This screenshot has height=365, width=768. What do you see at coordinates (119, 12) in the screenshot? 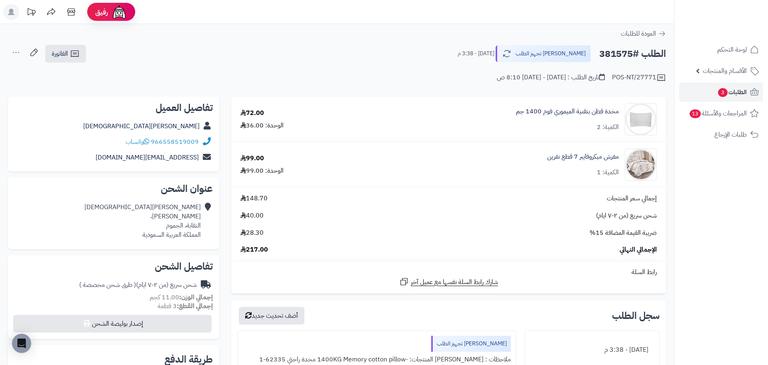
I see `img: ai-face.png` at bounding box center [119, 12].